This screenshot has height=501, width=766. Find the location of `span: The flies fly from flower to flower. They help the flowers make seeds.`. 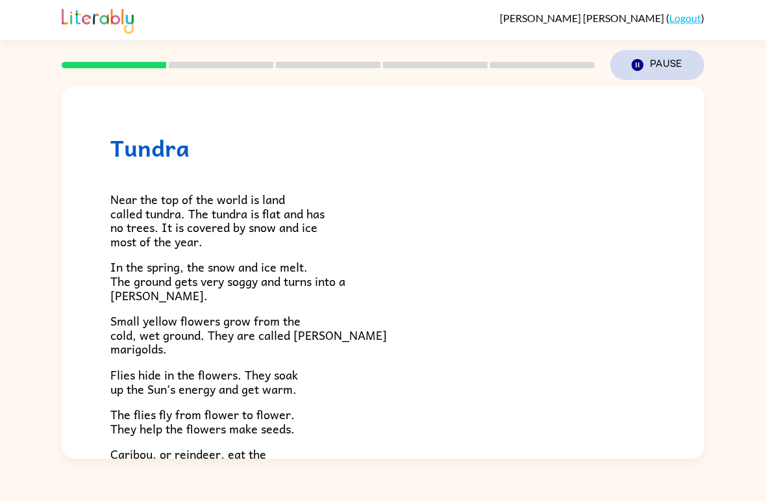

span: The flies fly from flower to flower. They help the flowers make seeds. is located at coordinates (203, 421).